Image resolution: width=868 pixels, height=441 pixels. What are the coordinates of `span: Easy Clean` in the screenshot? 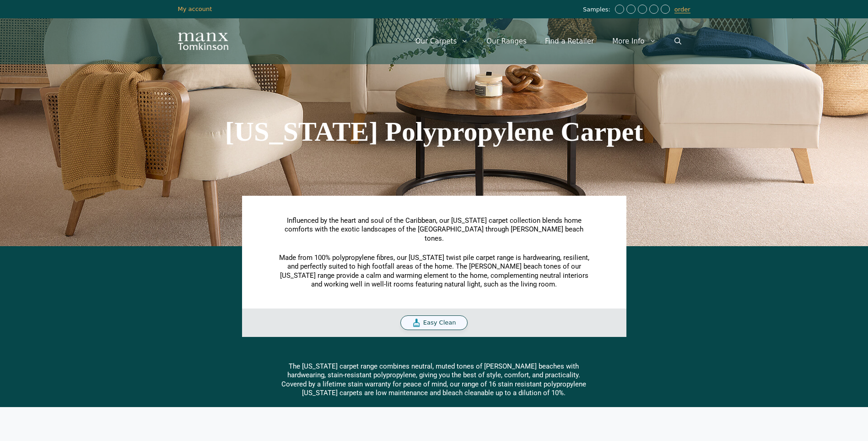 It's located at (440, 323).